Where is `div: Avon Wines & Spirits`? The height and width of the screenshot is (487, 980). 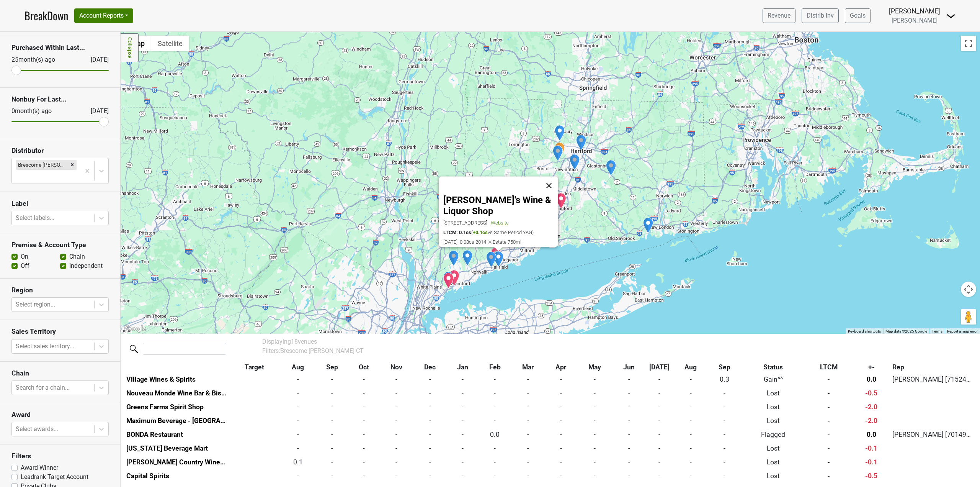 div: Avon Wines & Spirits is located at coordinates (560, 133).